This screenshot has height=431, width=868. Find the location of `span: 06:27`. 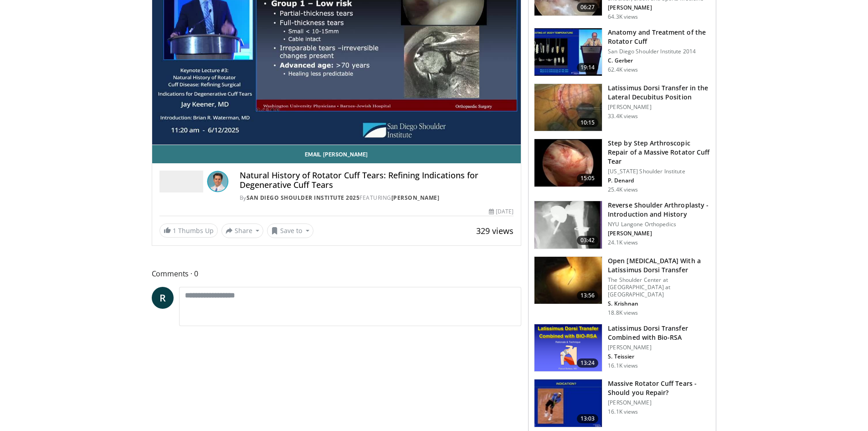

span: 06:27 is located at coordinates (588, 7).